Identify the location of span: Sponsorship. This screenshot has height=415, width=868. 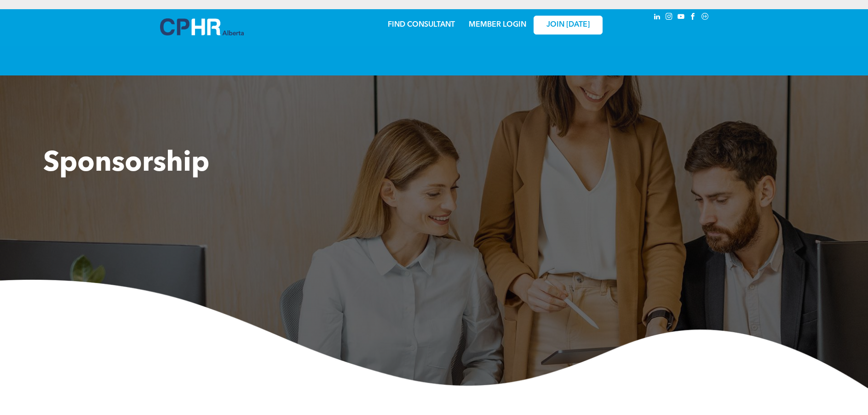
(126, 164).